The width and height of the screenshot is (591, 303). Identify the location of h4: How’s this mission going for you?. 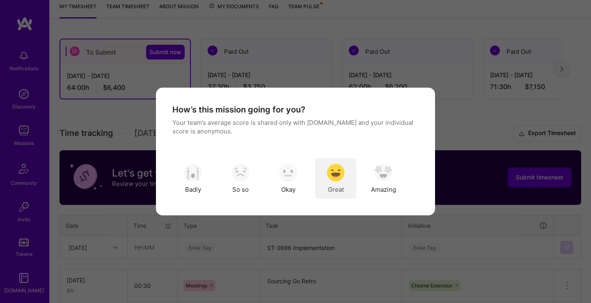
(239, 110).